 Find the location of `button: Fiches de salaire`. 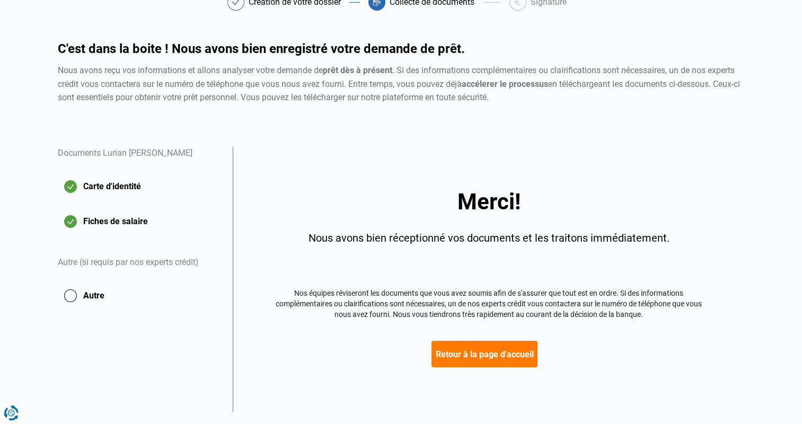

button: Fiches de salaire is located at coordinates (139, 222).